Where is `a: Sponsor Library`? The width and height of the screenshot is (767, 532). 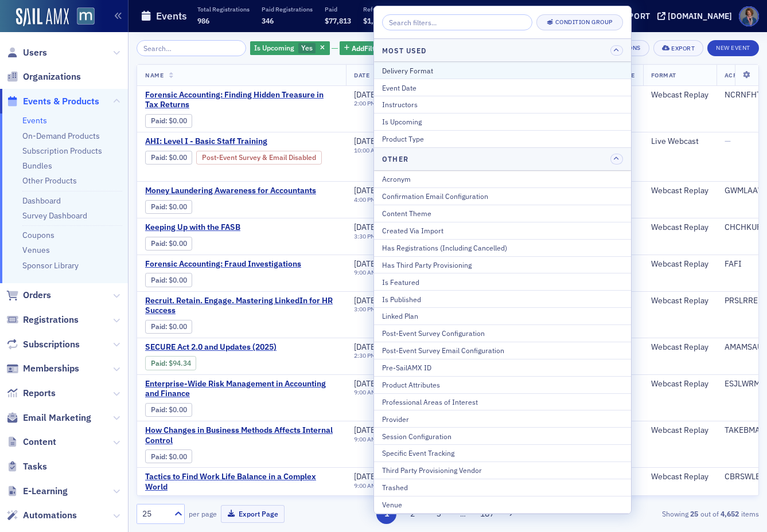
a: Sponsor Library is located at coordinates (50, 265).